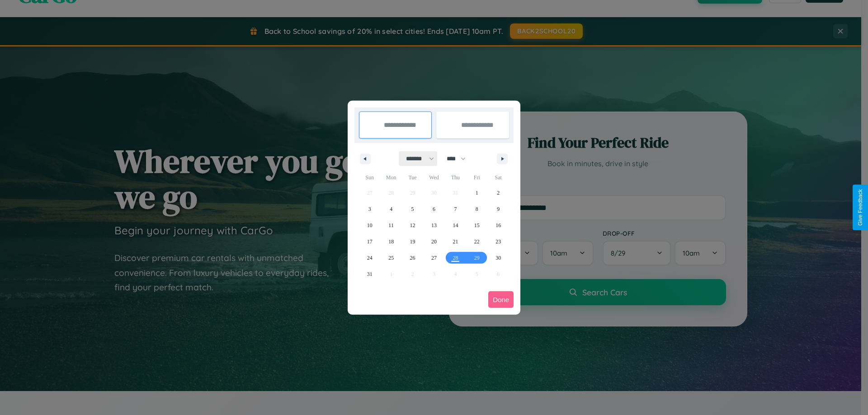 This screenshot has height=415, width=868. Describe the element at coordinates (370, 226) in the screenshot. I see `span: 10` at that location.